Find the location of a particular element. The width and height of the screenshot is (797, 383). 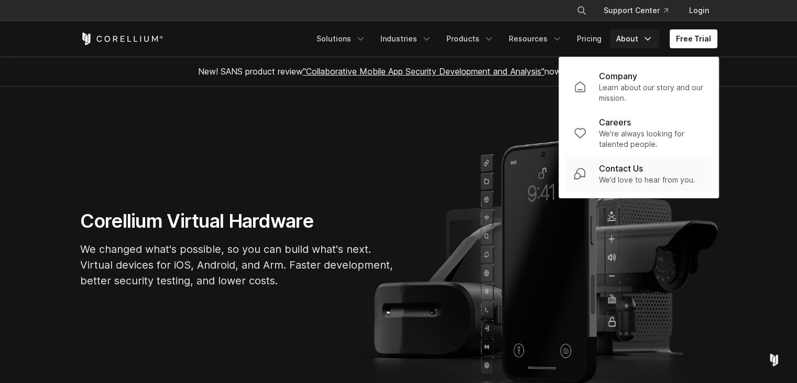

p: Company is located at coordinates (618, 76).